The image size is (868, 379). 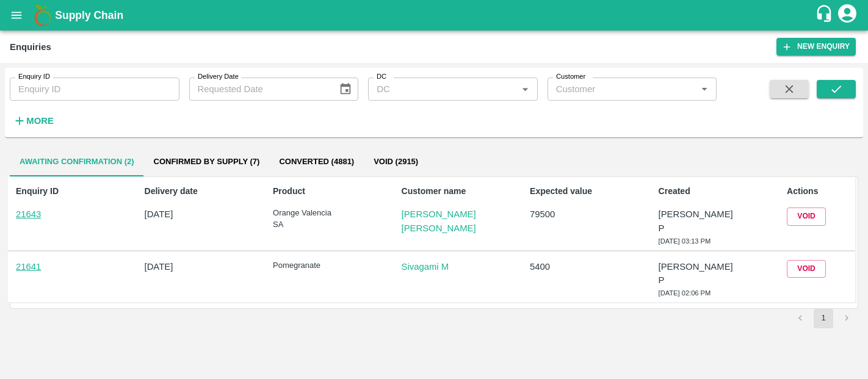 I want to click on p: Sivagami M, so click(x=434, y=267).